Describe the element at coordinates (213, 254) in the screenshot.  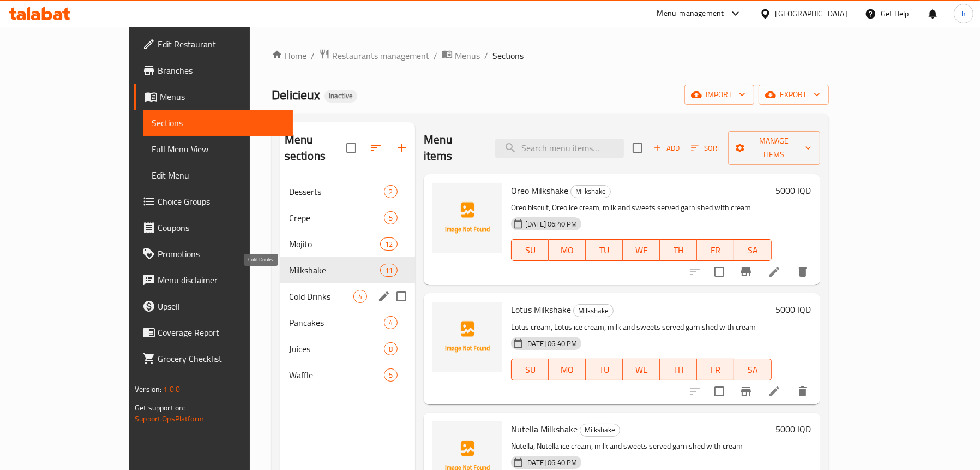
I see `a: Promotions` at that location.